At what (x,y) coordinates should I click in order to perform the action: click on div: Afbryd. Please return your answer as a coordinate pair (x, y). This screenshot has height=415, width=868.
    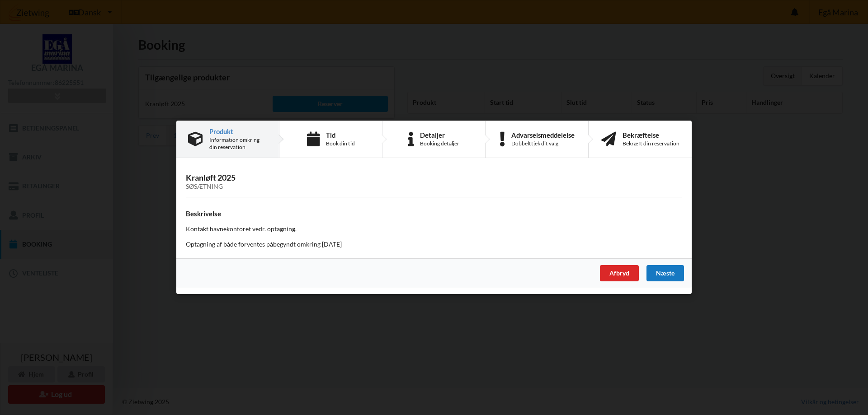
    Looking at the image, I should click on (619, 274).